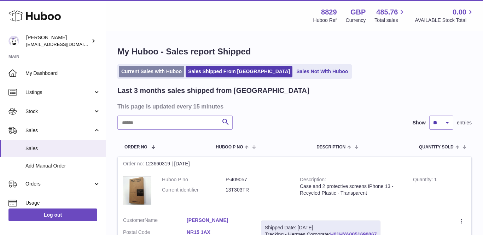 The width and height of the screenshot is (483, 235). What do you see at coordinates (194, 180) in the screenshot?
I see `dt: Huboo P no` at bounding box center [194, 180].